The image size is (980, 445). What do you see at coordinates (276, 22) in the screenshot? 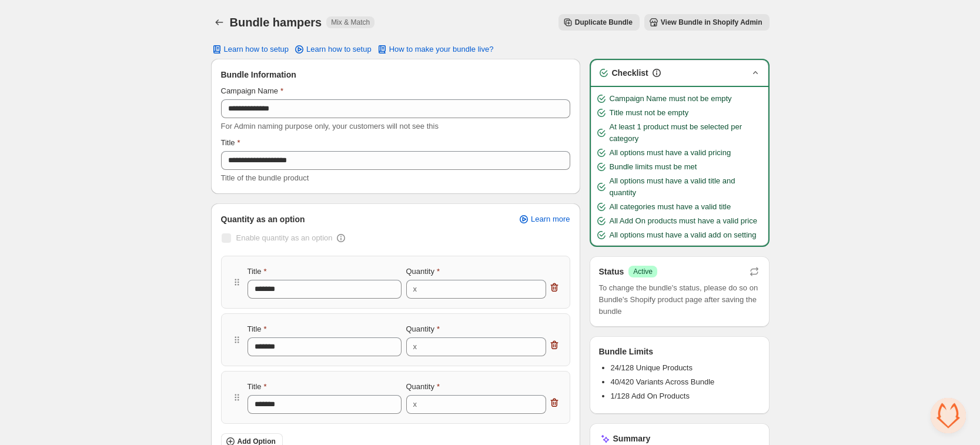
I see `h1: Bundle hampers` at bounding box center [276, 22].